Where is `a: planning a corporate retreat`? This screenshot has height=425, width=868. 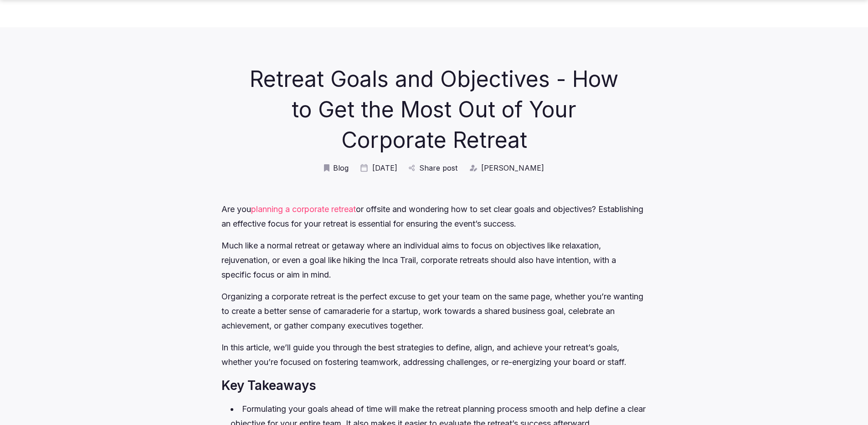
a: planning a corporate retreat is located at coordinates (304, 209).